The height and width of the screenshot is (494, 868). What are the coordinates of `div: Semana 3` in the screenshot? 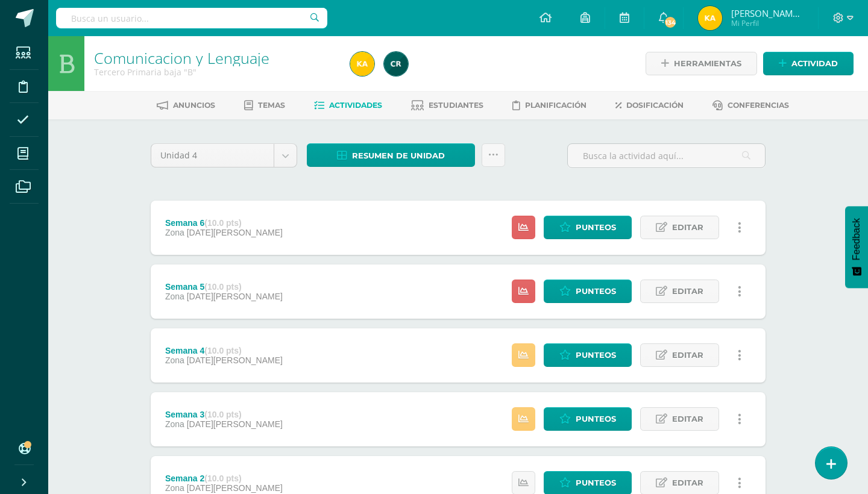 It's located at (224, 415).